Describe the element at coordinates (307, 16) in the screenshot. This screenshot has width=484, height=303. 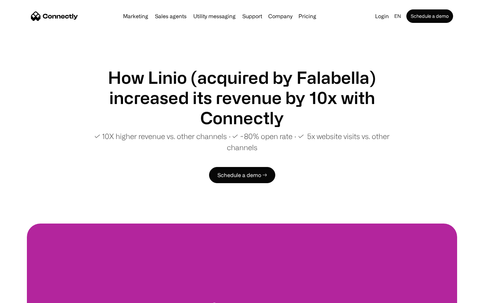
I see `a: Pricing` at that location.